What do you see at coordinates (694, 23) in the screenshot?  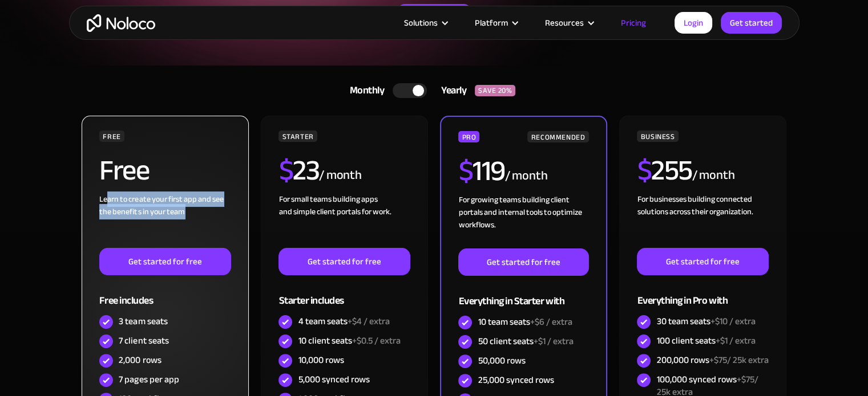 I see `a: Login` at bounding box center [694, 23].